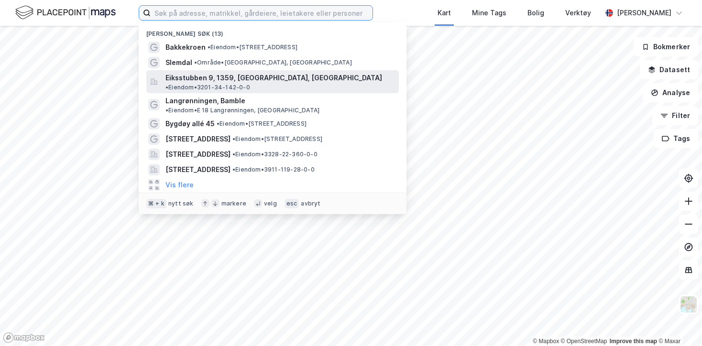 Image resolution: width=702 pixels, height=346 pixels. Describe the element at coordinates (181, 204) in the screenshot. I see `div: nytt søk` at that location.